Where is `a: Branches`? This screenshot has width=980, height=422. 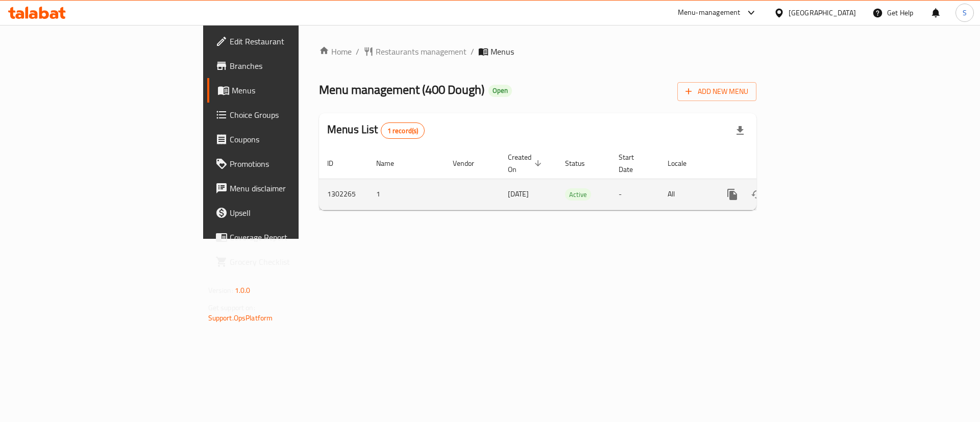
a: Branches is located at coordinates (287, 66).